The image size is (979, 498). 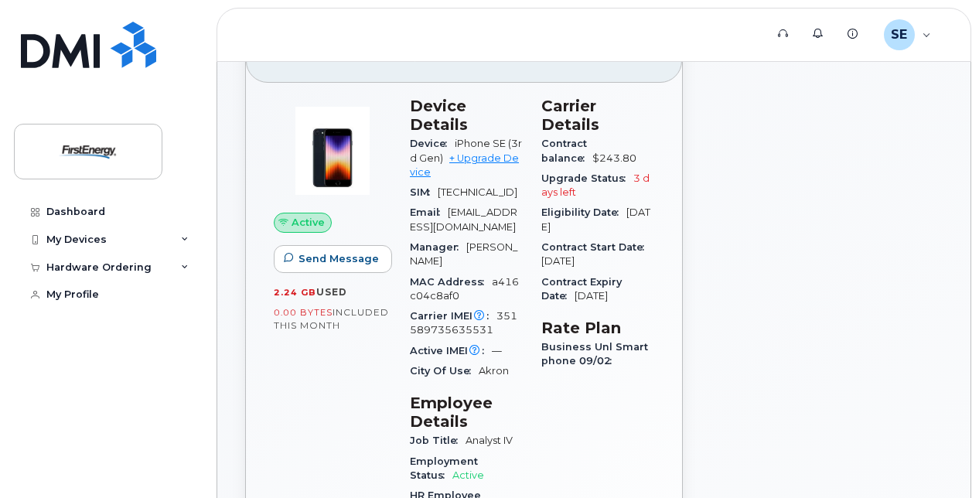 I want to click on span: SIM, so click(x=424, y=192).